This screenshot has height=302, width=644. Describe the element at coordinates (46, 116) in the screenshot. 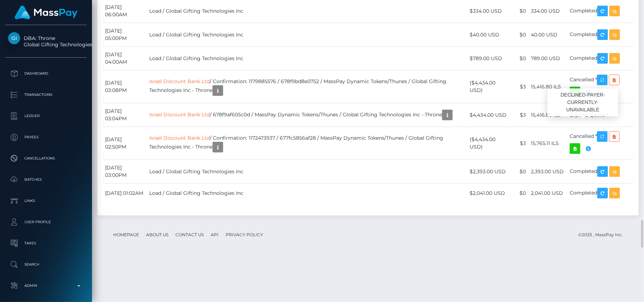

I see `a: Ledger` at that location.